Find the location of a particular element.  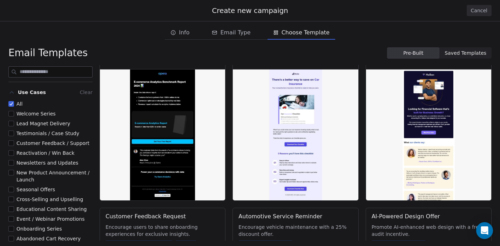

span: Saved Templates is located at coordinates (465, 53).